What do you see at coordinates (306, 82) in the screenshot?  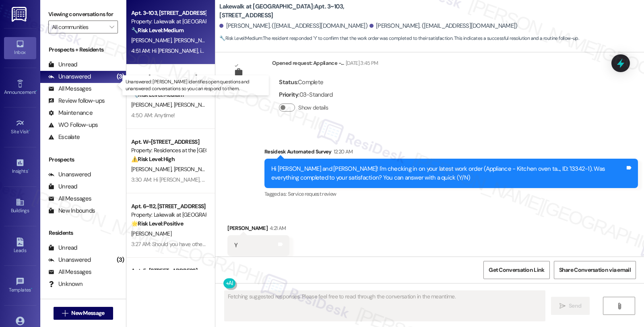 I see `div: : Complete` at bounding box center [306, 82].